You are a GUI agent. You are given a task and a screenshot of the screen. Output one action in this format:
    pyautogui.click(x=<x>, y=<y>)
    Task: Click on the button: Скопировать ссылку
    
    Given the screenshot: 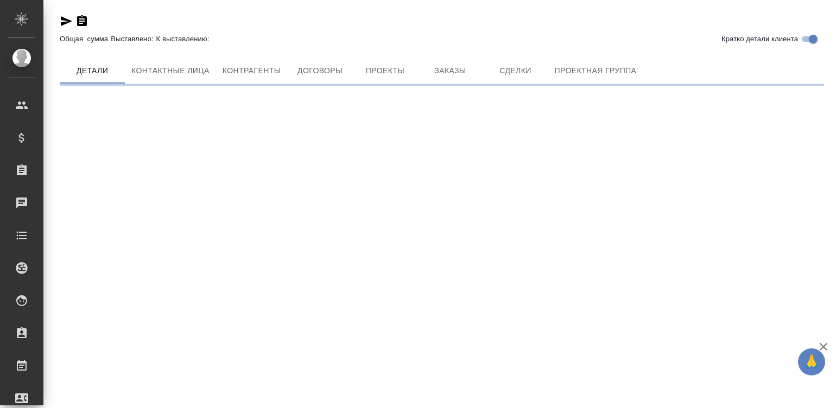 What is the action you would take?
    pyautogui.click(x=82, y=21)
    